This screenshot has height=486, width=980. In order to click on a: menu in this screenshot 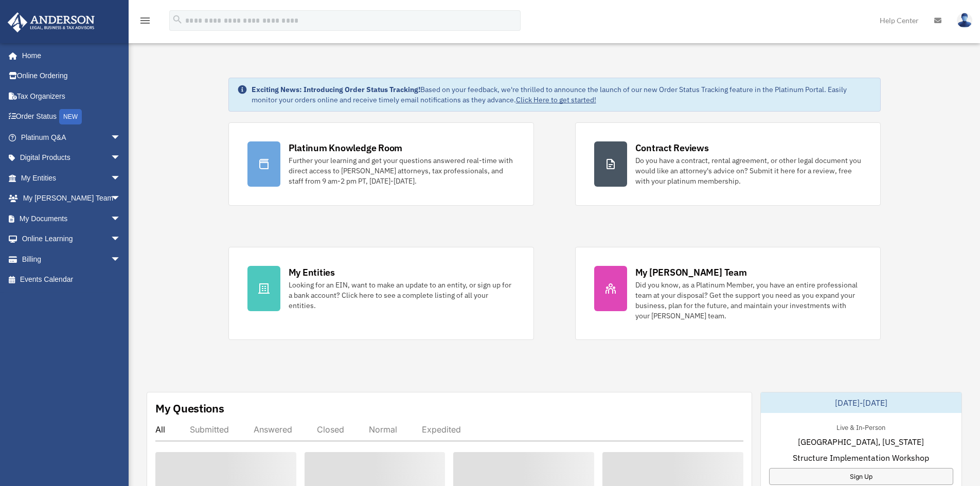, I will do `click(145, 22)`.